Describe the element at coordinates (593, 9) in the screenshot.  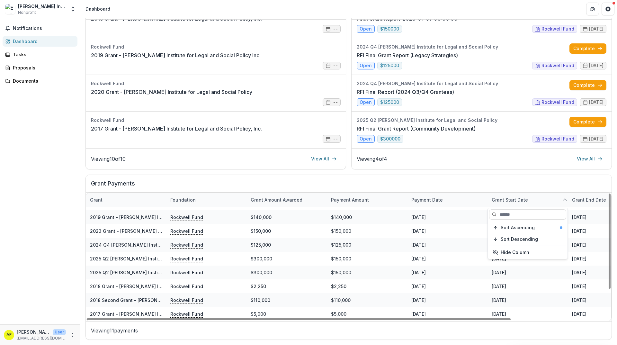
I see `button: Partners` at that location.